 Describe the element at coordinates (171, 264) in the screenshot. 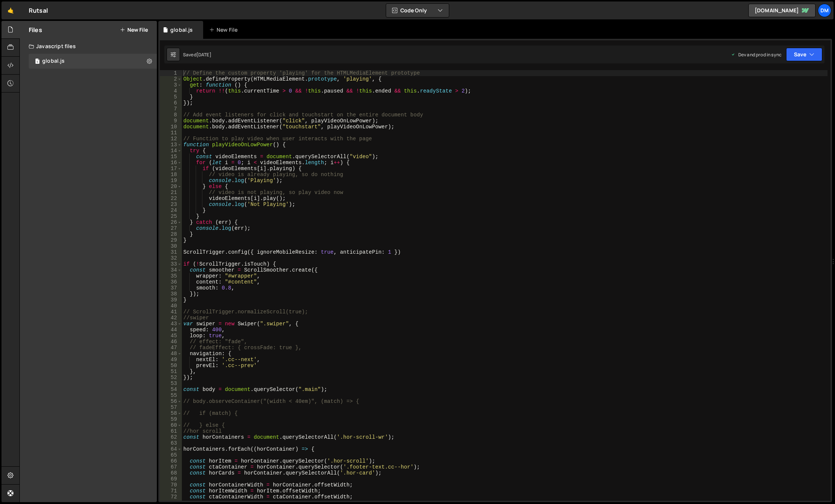

I see `div: 33` at that location.